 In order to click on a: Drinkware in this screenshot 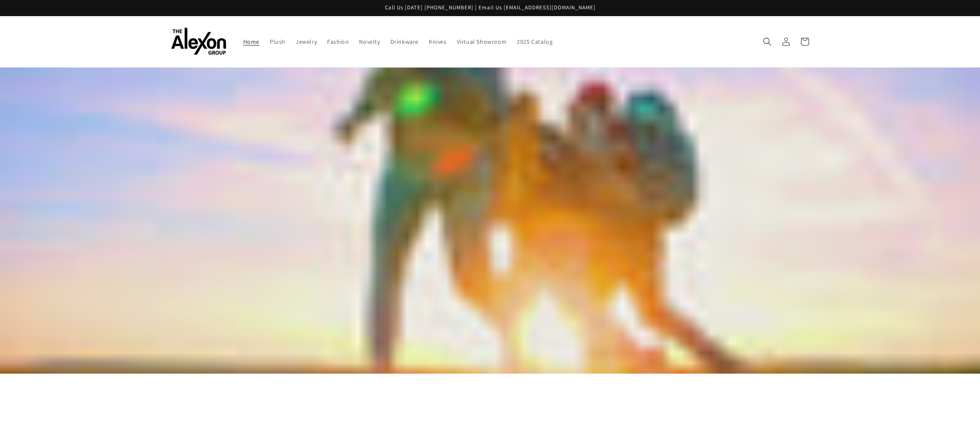, I will do `click(404, 42)`.